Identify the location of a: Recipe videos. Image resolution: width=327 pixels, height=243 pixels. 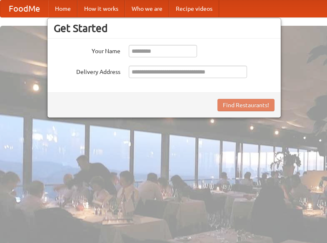
(194, 9).